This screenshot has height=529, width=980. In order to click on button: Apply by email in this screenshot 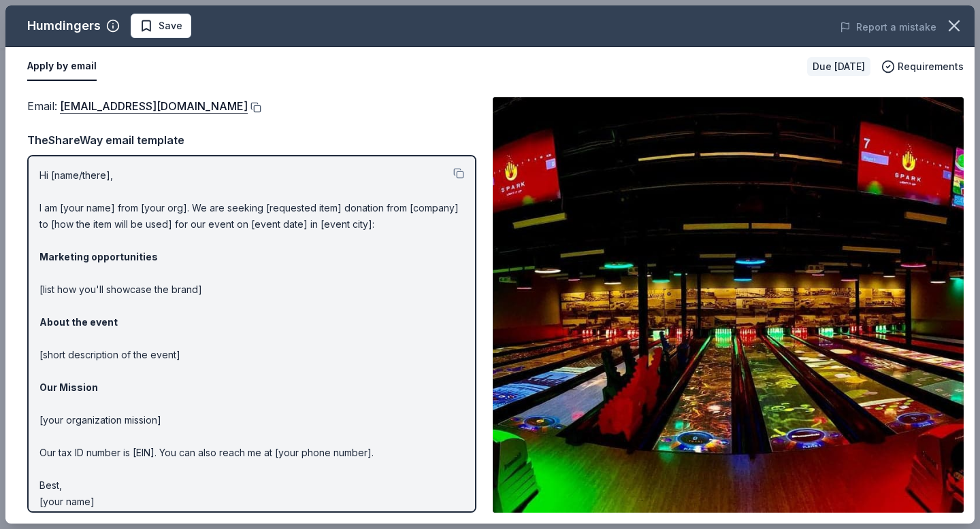, I will do `click(62, 66)`.